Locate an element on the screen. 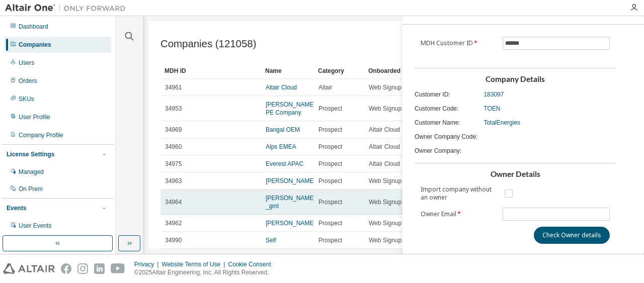 The width and height of the screenshot is (644, 283). div: Users is located at coordinates (26, 63).